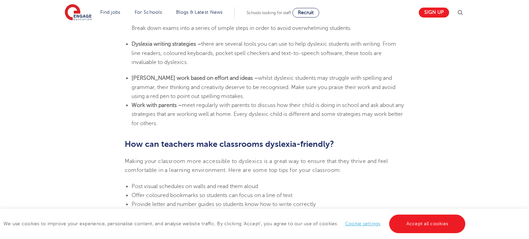 Image resolution: width=529 pixels, height=239 pixels. What do you see at coordinates (199, 12) in the screenshot?
I see `a: Blogs & Latest News` at bounding box center [199, 12].